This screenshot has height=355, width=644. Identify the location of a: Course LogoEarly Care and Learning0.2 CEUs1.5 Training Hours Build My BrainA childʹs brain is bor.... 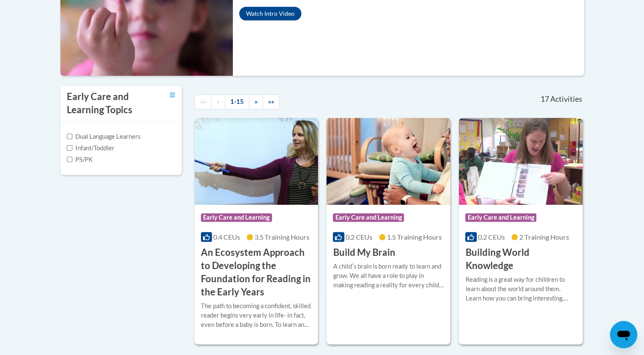
(388, 231).